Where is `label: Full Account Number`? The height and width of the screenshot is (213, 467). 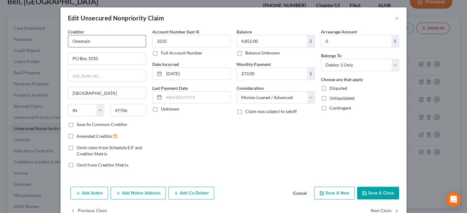
label: Full Account Number is located at coordinates (182, 53).